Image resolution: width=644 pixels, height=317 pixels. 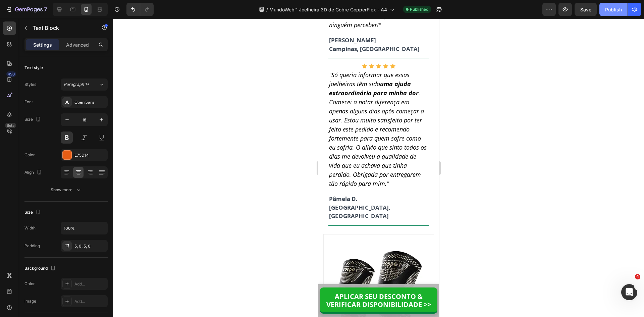 I want to click on span: MundoWeb™ Joelheira 3D de Cobre CopperFlex - A4, so click(x=328, y=9).